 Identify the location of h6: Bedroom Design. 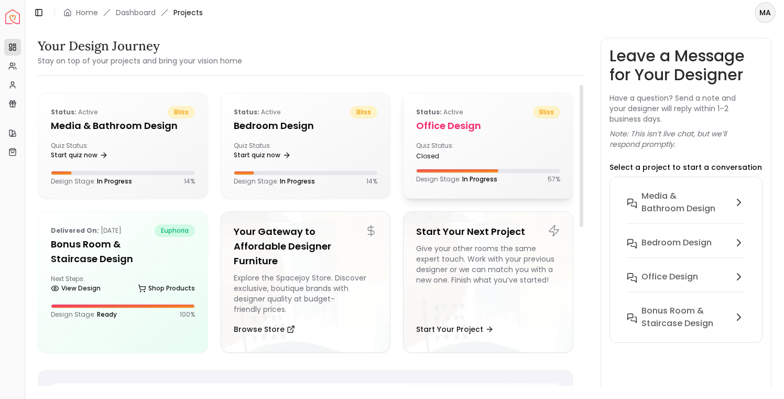
(676, 243).